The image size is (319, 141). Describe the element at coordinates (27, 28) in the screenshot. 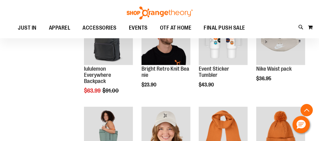

I see `span: JUST IN` at that location.